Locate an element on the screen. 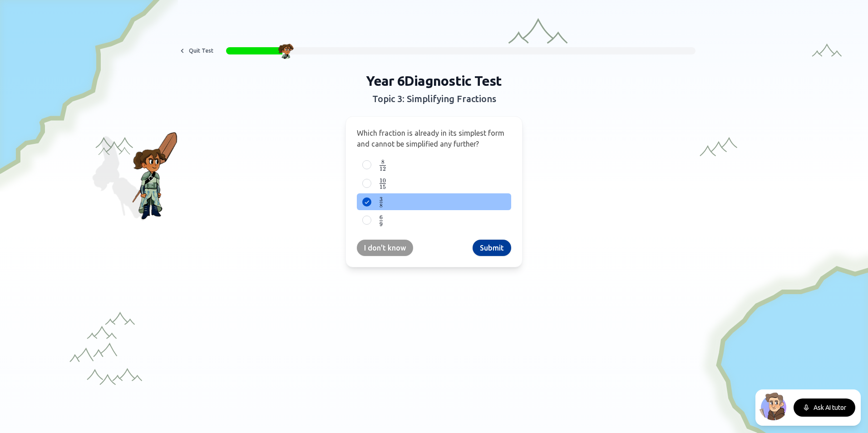 The image size is (868, 433). button: Quit Test is located at coordinates (196, 51).